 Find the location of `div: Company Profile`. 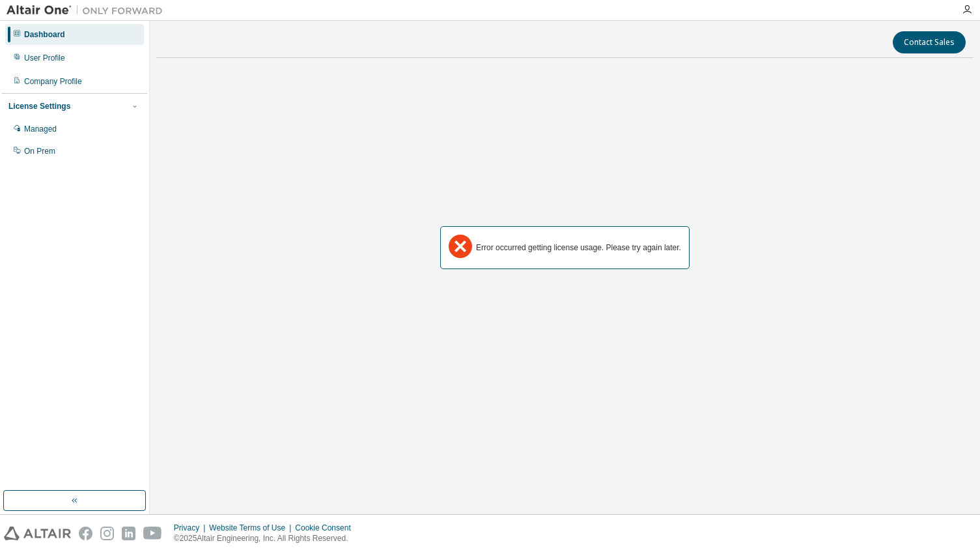

div: Company Profile is located at coordinates (53, 81).